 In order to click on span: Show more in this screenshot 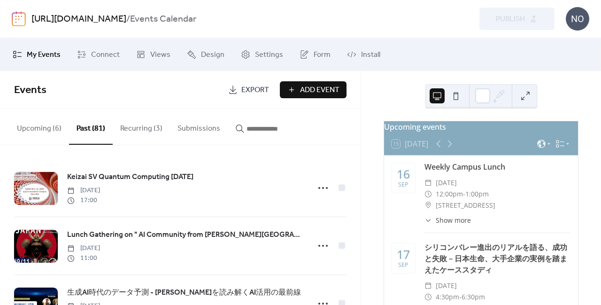, I will do `click(453, 220)`.